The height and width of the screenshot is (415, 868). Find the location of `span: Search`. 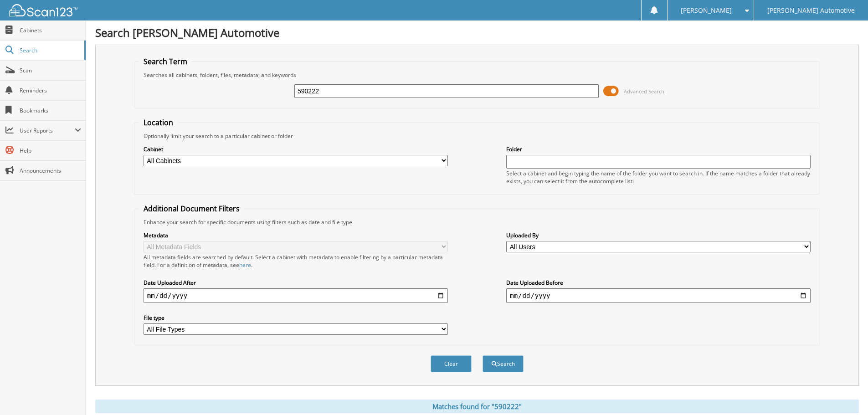

span: Search is located at coordinates (50, 50).